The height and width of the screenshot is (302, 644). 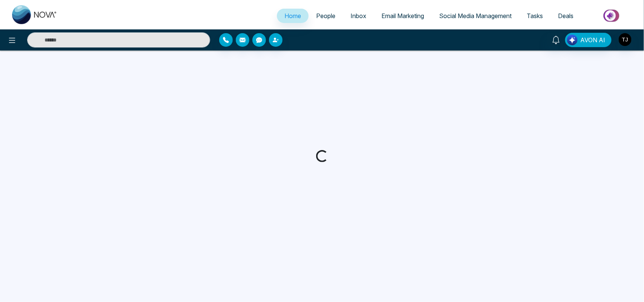 I want to click on img: Lead Flow, so click(x=573, y=40).